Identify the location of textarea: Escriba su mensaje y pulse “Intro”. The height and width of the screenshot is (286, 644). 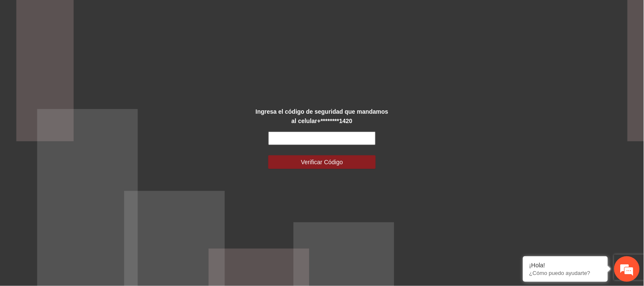
(83, 208).